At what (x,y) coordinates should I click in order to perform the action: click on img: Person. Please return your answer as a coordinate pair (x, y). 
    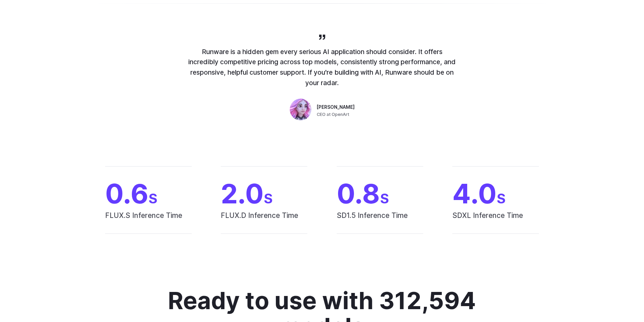
    Looking at the image, I should click on (301, 110).